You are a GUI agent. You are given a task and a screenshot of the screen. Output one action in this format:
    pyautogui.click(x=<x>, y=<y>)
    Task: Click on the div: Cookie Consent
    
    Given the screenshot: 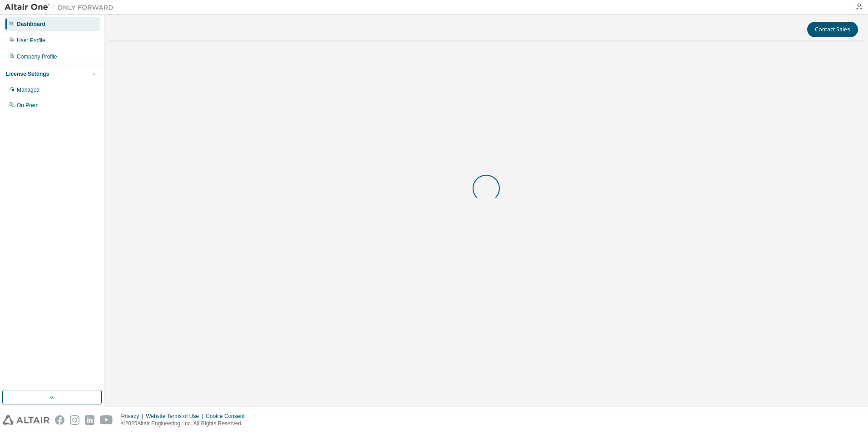 What is the action you would take?
    pyautogui.click(x=228, y=416)
    